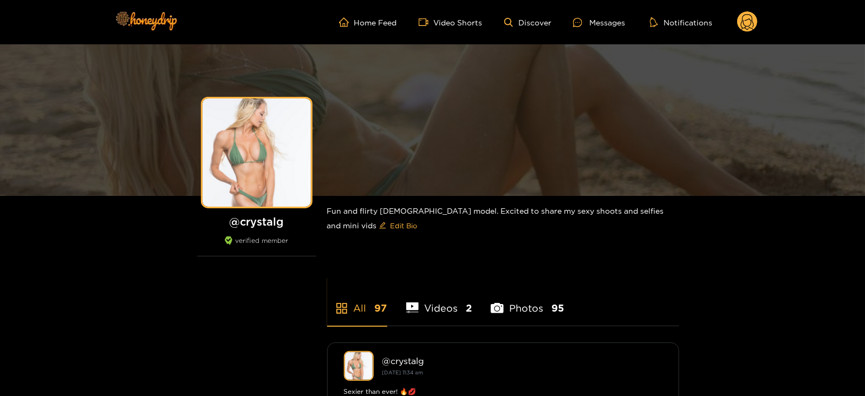 The height and width of the screenshot is (396, 865). Describe the element at coordinates (357, 302) in the screenshot. I see `li: All` at that location.